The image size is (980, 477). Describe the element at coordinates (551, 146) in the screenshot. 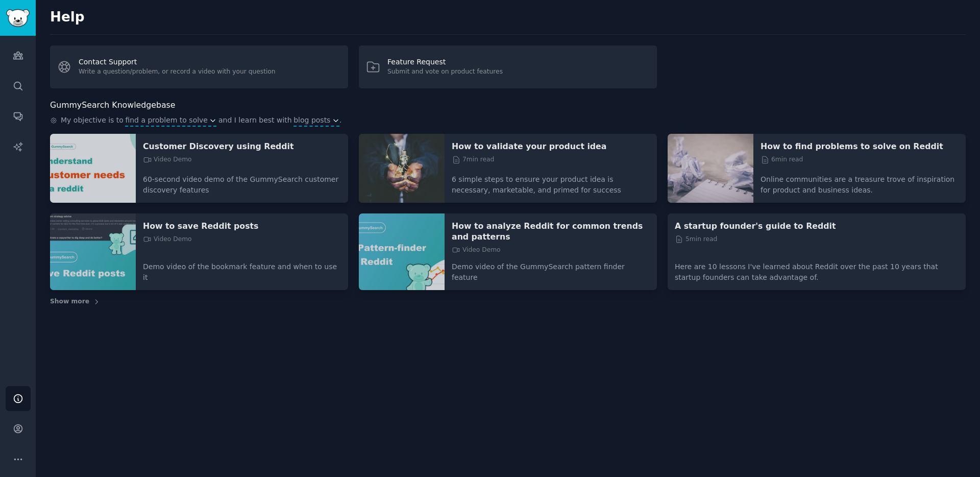

I see `a: How to validate your product idea` at that location.